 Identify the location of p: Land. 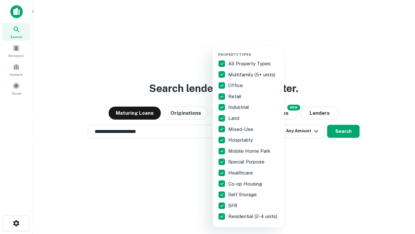
(235, 118).